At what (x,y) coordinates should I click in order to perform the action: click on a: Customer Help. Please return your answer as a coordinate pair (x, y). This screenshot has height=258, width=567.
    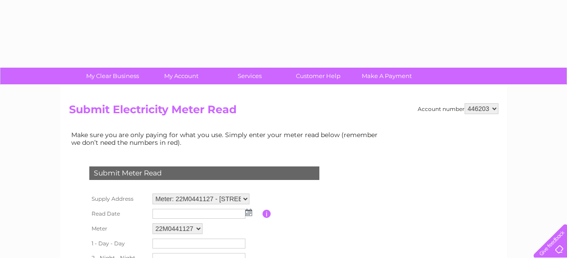
    Looking at the image, I should click on (318, 76).